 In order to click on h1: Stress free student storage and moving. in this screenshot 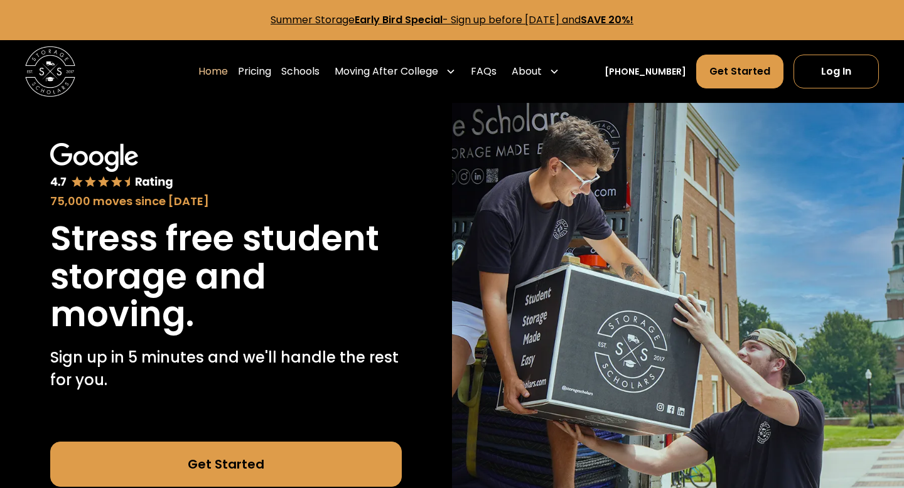, I will do `click(226, 277)`.